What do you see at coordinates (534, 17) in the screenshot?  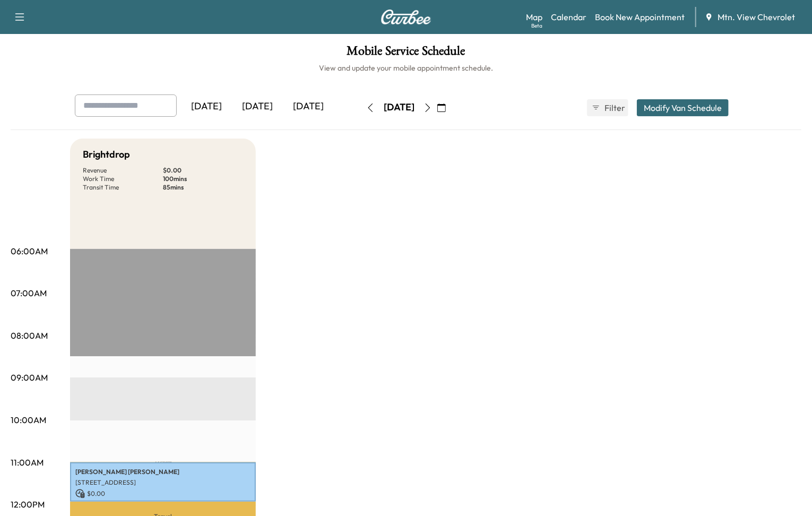 I see `a: MapBeta` at bounding box center [534, 17].